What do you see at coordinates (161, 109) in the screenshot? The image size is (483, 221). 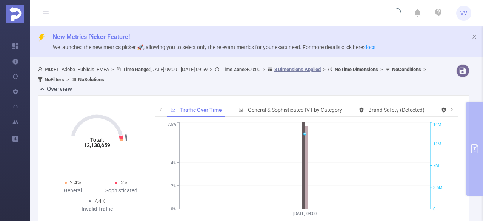 I see `i: icon: left` at bounding box center [161, 109].